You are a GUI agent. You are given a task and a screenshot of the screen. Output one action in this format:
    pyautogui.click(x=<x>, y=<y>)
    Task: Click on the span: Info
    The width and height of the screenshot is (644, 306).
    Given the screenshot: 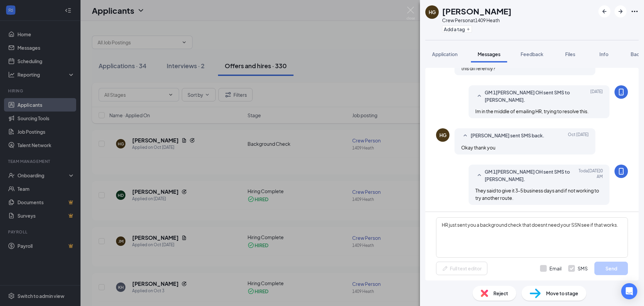 What is the action you would take?
    pyautogui.click(x=604, y=54)
    